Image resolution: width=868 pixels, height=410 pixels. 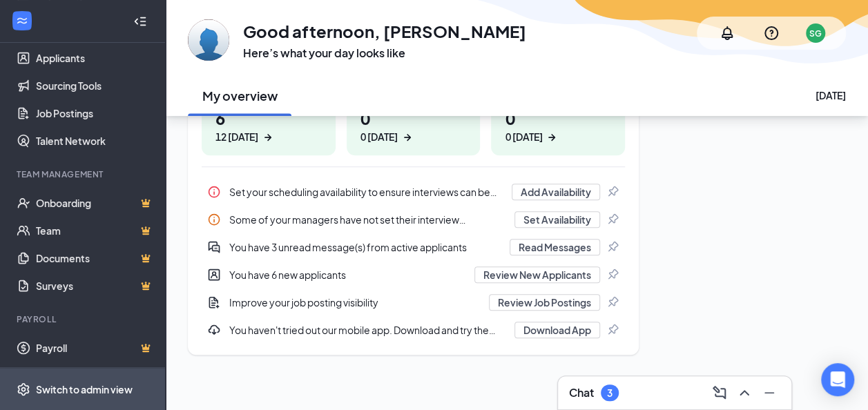 I want to click on a: Job Postings, so click(x=95, y=113).